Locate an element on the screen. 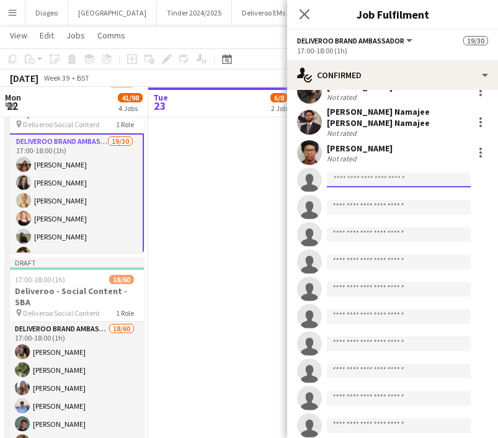  div: BST is located at coordinates (83, 78).